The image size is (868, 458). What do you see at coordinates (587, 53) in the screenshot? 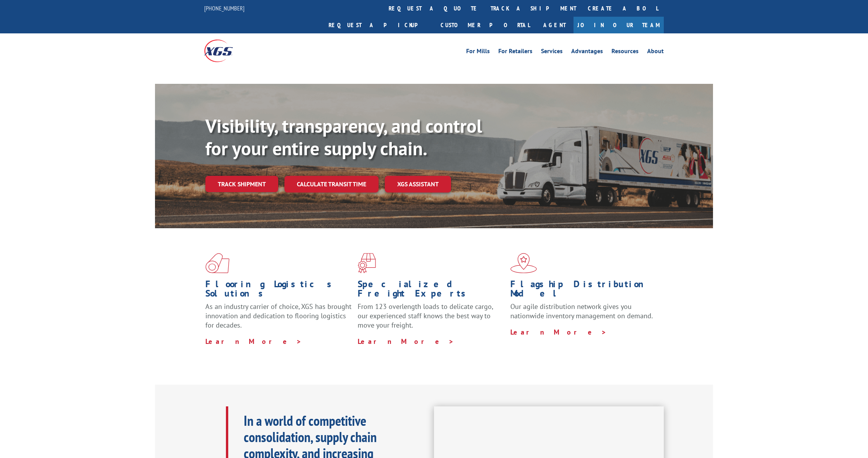
I see `a: Advantages` at bounding box center [587, 53].